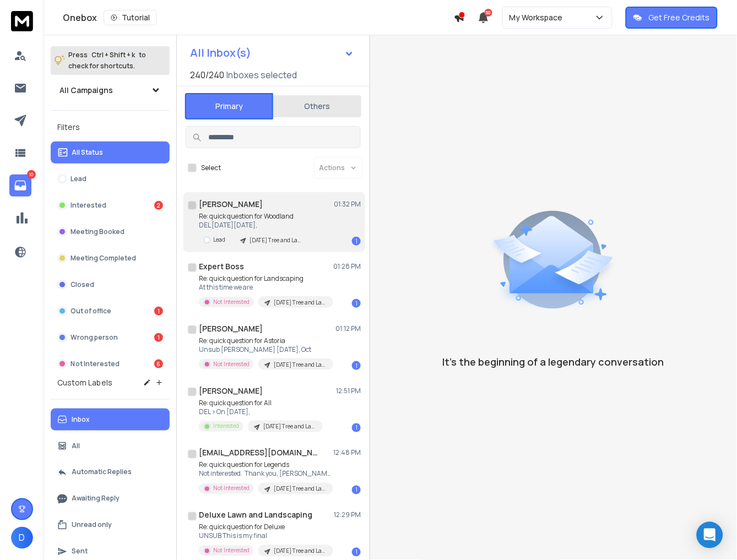  I want to click on p: UNSUB This is my final, so click(265, 537).